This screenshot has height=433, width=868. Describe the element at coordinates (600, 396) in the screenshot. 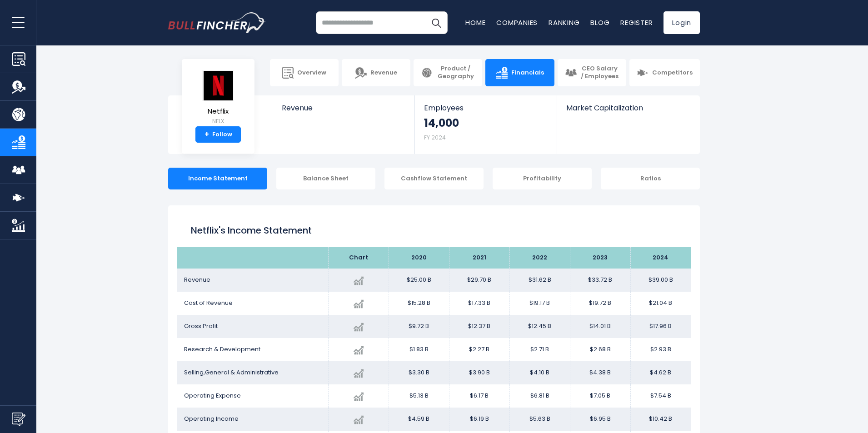

I see `td: $7.05 B` at that location.